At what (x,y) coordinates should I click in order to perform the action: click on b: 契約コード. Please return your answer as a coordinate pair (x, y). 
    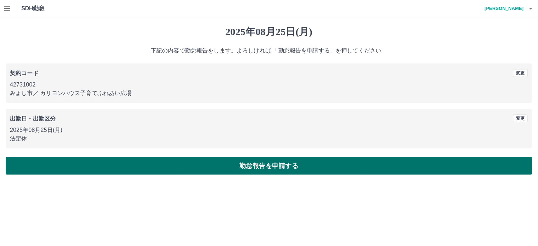
    Looking at the image, I should click on (24, 73).